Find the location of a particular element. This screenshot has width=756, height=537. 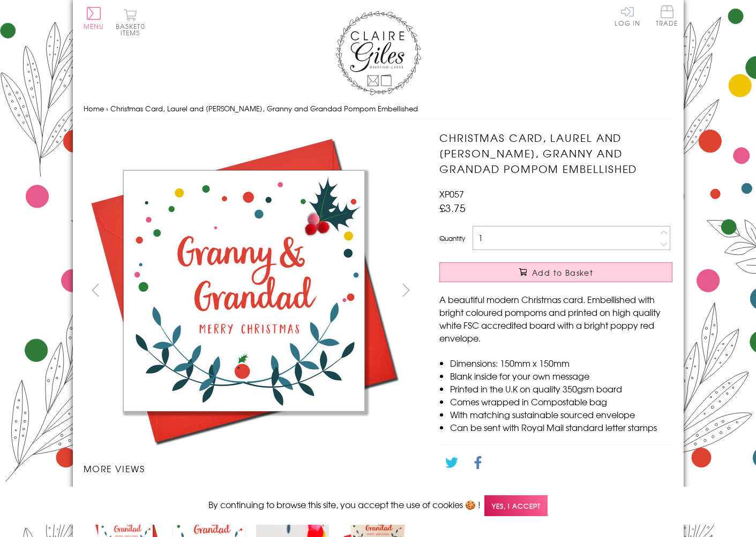

span: Menu is located at coordinates (94, 26).